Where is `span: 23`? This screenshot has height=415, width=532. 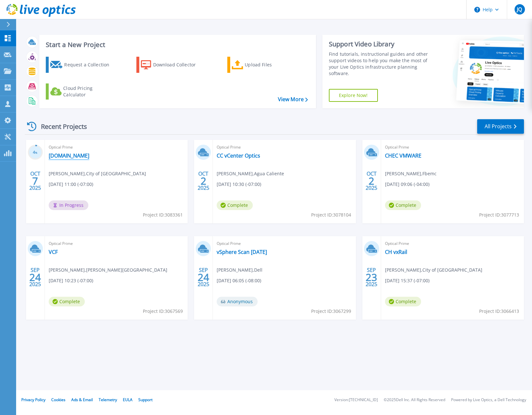
span: 23 is located at coordinates (372, 277).